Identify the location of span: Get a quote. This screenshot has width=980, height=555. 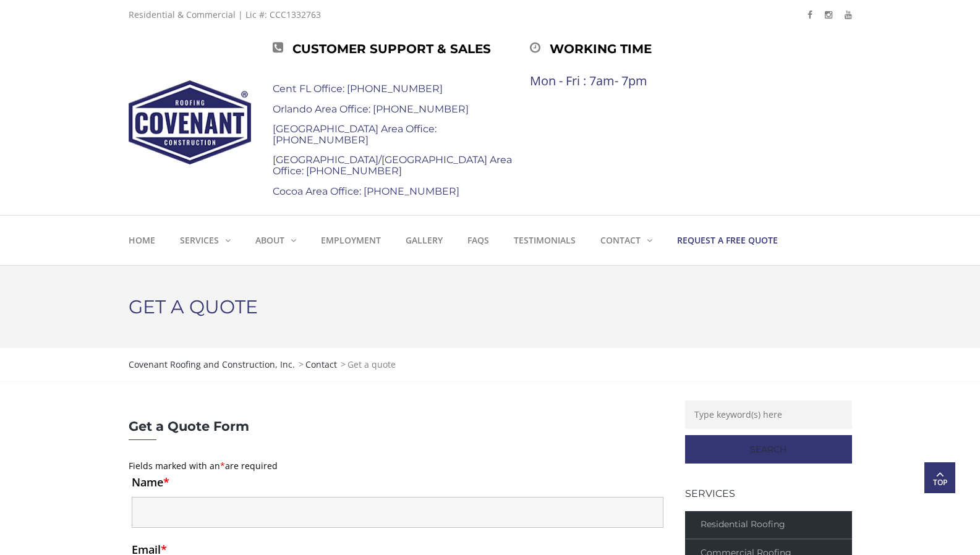
(372, 364).